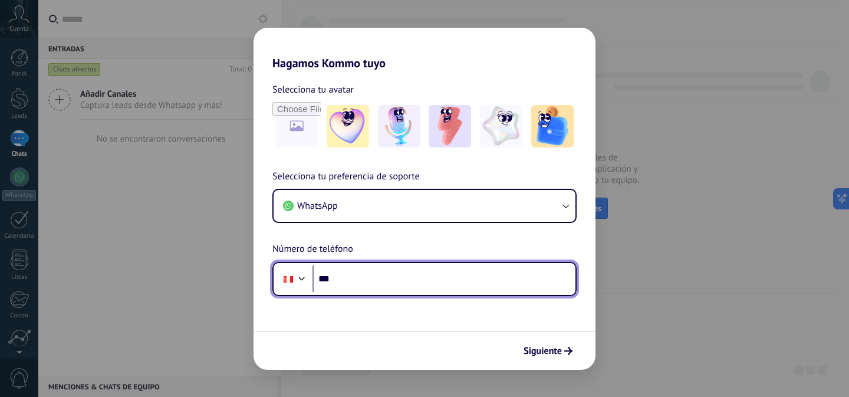 Image resolution: width=849 pixels, height=397 pixels. I want to click on button: WhatsApp, so click(425, 206).